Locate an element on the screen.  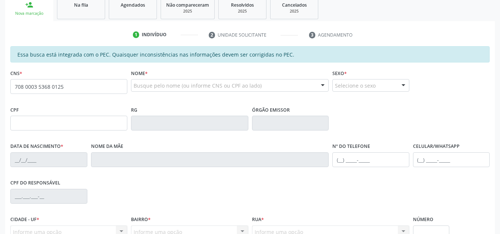
span: Não compareceram is located at coordinates (187, 5).